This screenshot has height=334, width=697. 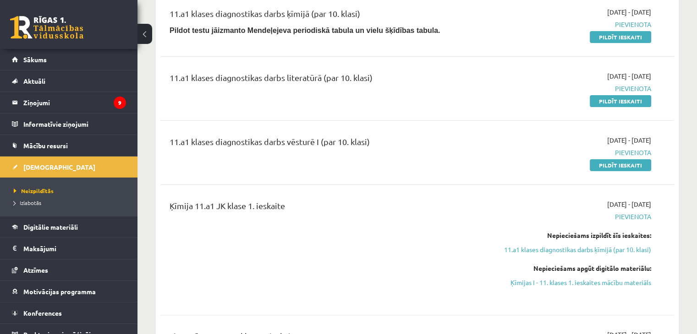 What do you see at coordinates (575, 283) in the screenshot?
I see `a: Ķīmijas I - 11. klases 1. ieskaites mācību materiāls` at bounding box center [575, 283].